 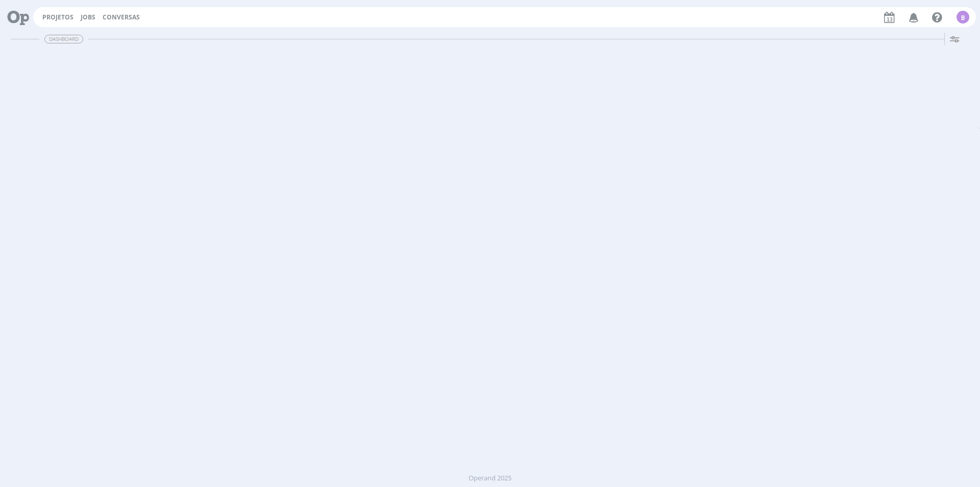 I want to click on a: Conversas, so click(x=121, y=17).